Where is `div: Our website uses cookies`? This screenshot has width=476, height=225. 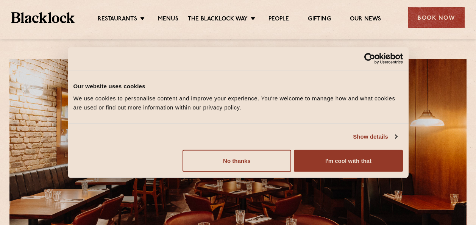 div: Our website uses cookies is located at coordinates (238, 86).